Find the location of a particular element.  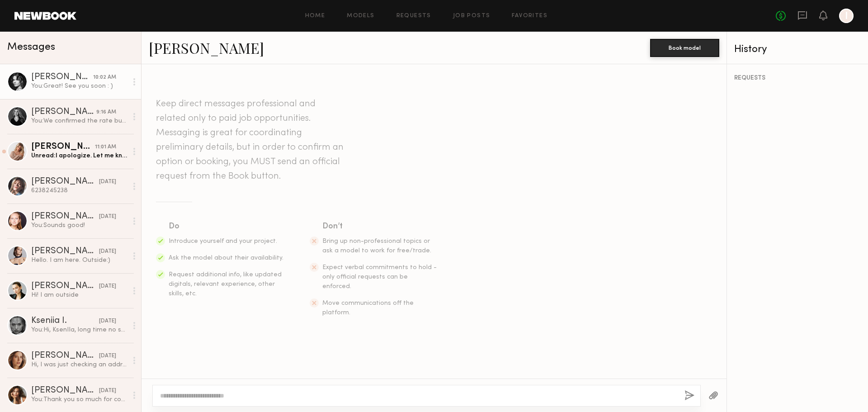

div: Hi! I am outside is located at coordinates (79, 295).